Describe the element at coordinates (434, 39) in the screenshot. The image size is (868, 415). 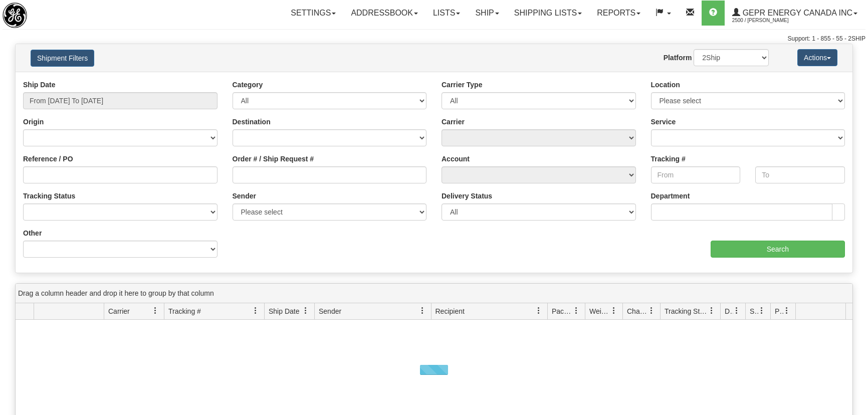
I see `div: Support: 1 - 855 - 55 - 2SHIP` at that location.